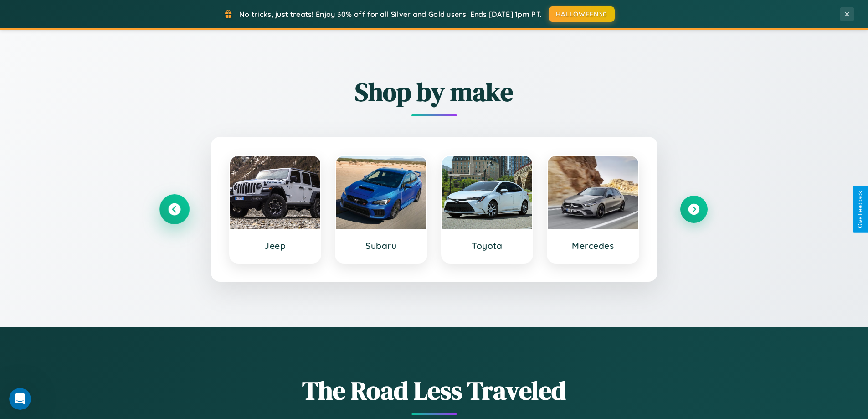 The height and width of the screenshot is (419, 868). What do you see at coordinates (860, 210) in the screenshot?
I see `div: Give Feedback` at bounding box center [860, 210].